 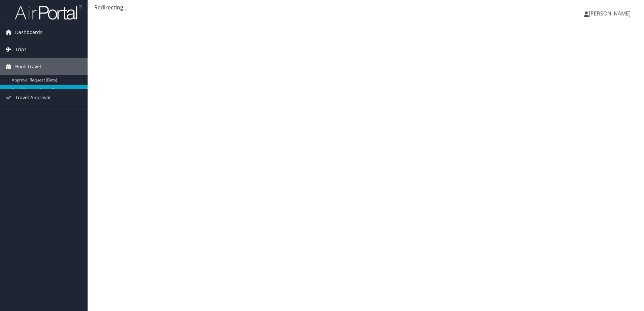 What do you see at coordinates (21, 50) in the screenshot?
I see `span: Trips` at bounding box center [21, 50].